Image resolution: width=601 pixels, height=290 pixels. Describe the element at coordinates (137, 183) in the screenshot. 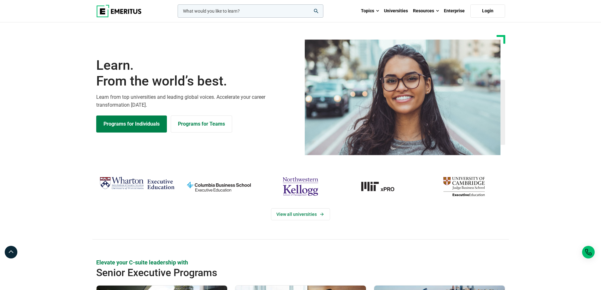

I see `a: Wharton Executive Education` at that location.